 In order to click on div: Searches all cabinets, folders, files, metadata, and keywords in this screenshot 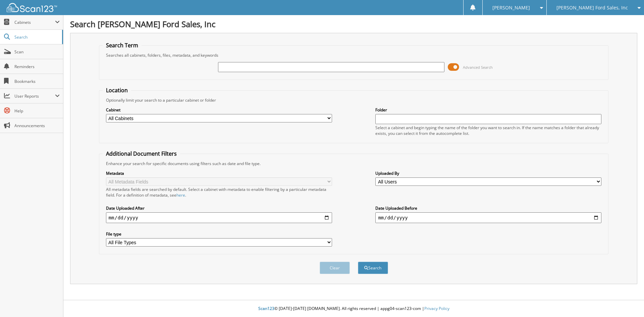, I will do `click(354, 55)`.